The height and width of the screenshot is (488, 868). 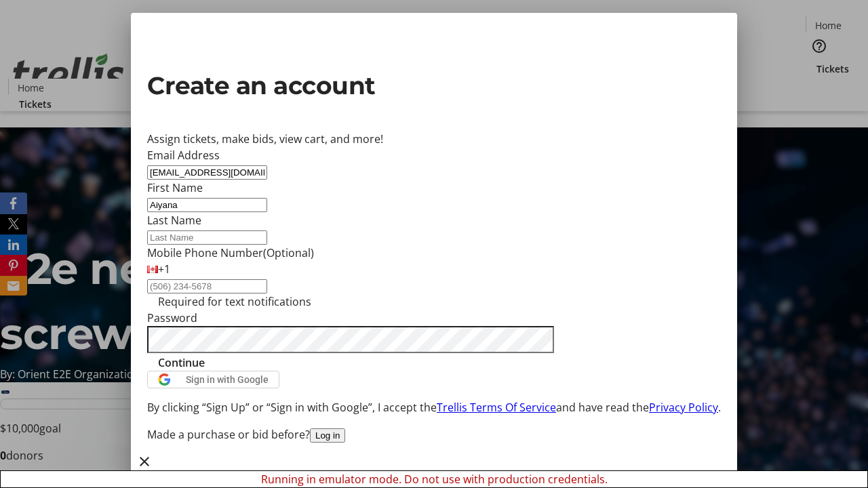 What do you see at coordinates (231, 253) in the screenshot?
I see `label: Mobile Phone Number (Optional)` at bounding box center [231, 253].